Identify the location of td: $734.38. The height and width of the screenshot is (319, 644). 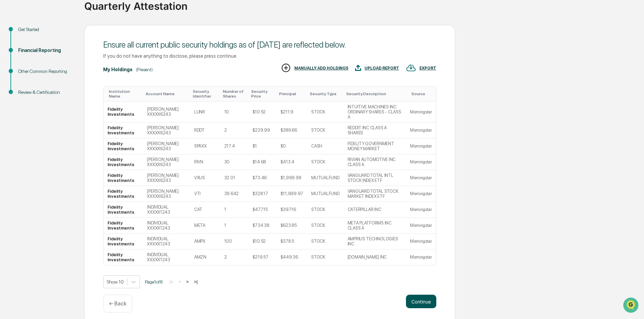
(262, 226).